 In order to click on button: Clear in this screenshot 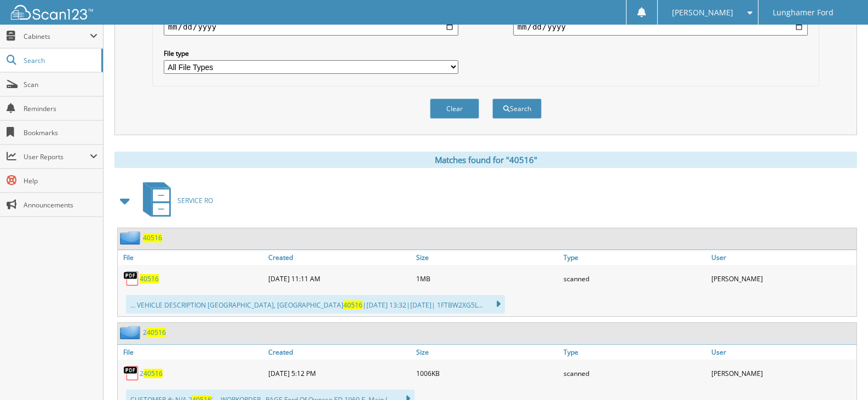, I will do `click(455, 108)`.